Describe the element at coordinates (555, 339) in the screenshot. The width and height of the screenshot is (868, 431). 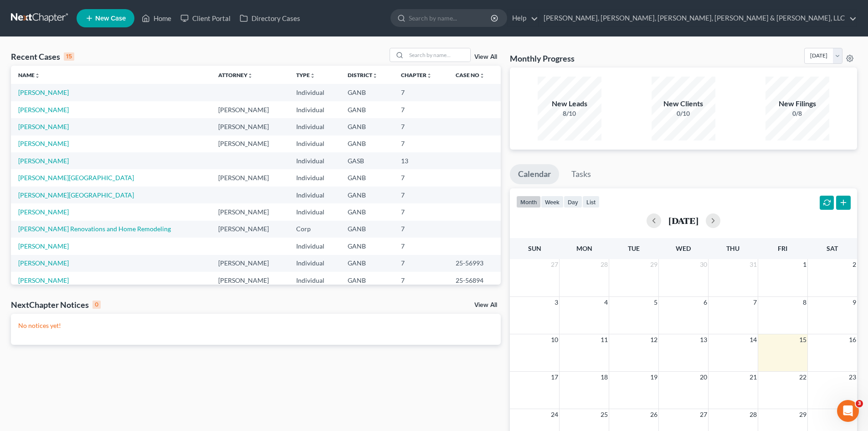
I see `span: 10` at that location.